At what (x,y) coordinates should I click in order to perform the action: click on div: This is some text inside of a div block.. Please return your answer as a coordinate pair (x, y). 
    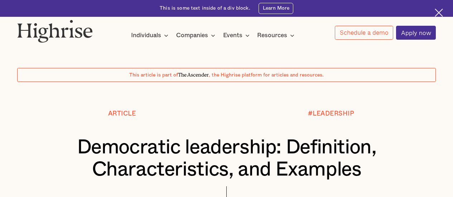
    Looking at the image, I should click on (205, 8).